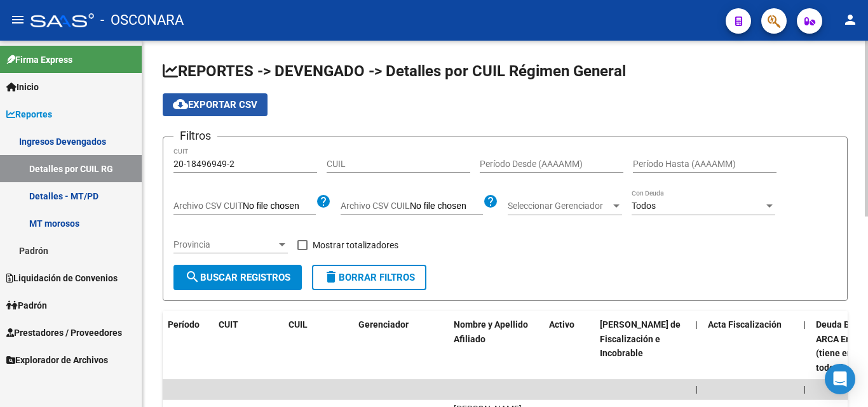  What do you see at coordinates (318, 346) in the screenshot?
I see `datatable-header-cell: CUIL` at bounding box center [318, 346].